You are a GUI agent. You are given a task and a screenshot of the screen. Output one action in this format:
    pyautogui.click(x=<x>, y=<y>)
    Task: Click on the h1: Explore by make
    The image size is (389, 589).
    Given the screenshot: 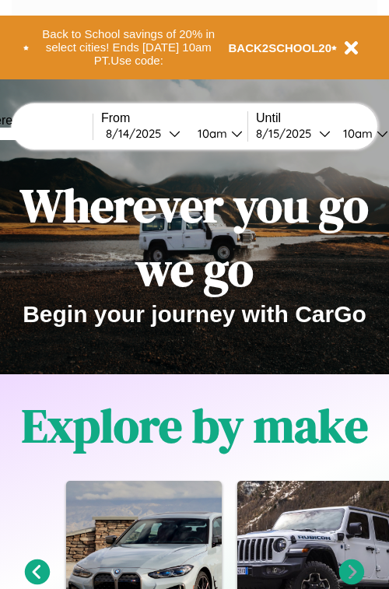 What is the action you would take?
    pyautogui.click(x=194, y=425)
    